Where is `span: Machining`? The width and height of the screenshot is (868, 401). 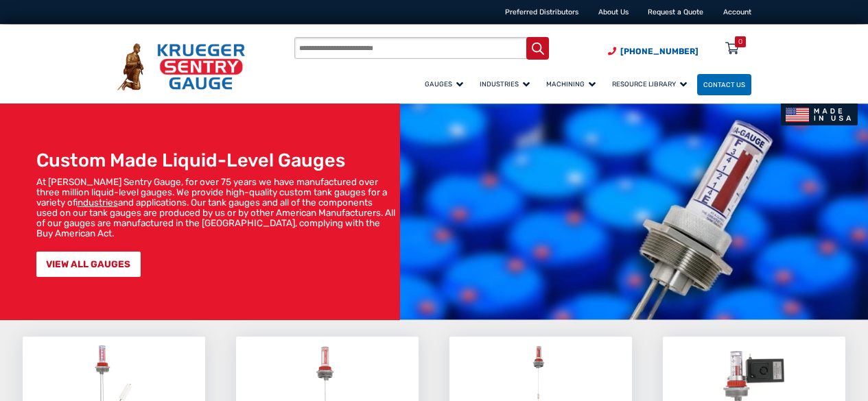
span: Machining is located at coordinates (571, 84).